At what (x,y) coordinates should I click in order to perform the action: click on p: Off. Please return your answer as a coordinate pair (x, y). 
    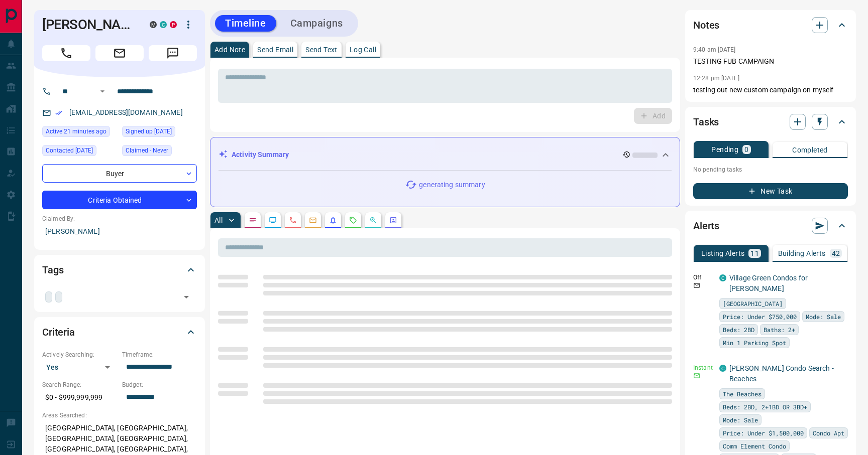
    Looking at the image, I should click on (703, 278).